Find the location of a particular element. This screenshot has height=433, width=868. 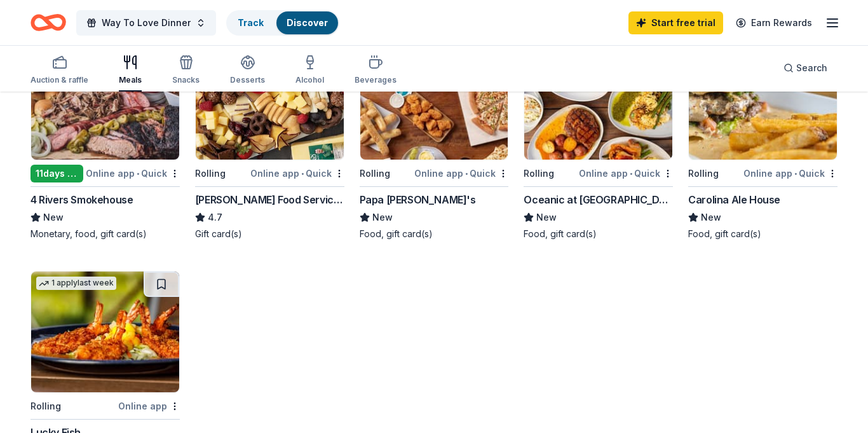

div: Monetary, food, gift card(s) is located at coordinates (105, 233).